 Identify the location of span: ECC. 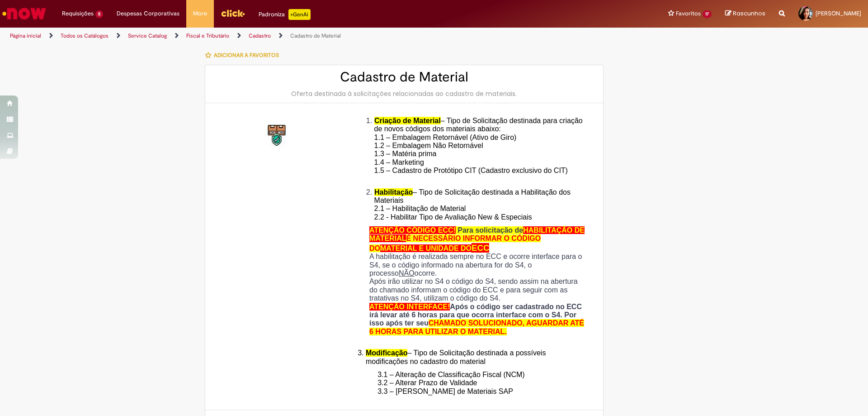
(481, 247).